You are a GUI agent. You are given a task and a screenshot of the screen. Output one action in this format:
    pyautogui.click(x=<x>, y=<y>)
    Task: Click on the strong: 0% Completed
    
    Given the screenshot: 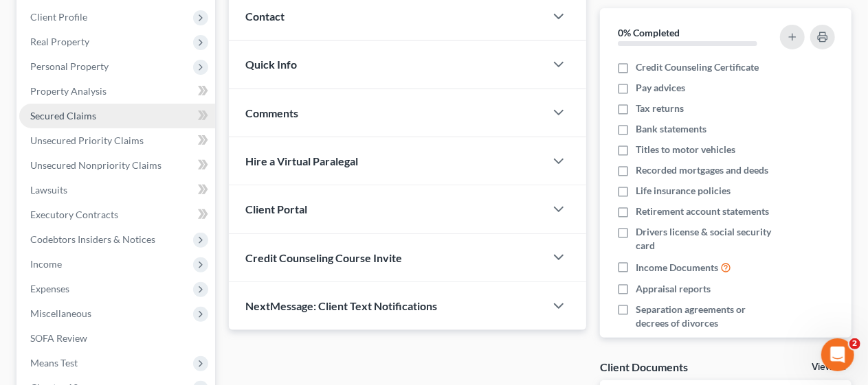 What is the action you would take?
    pyautogui.click(x=649, y=32)
    